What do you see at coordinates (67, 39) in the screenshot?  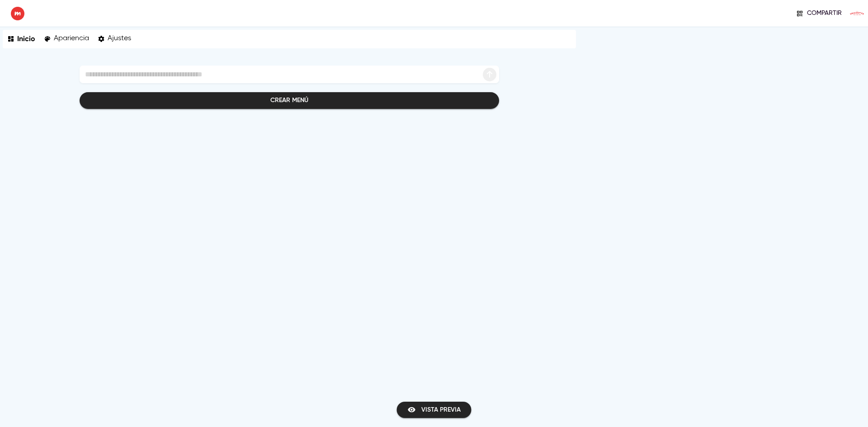 I see `a: Apariencia` at bounding box center [67, 39].